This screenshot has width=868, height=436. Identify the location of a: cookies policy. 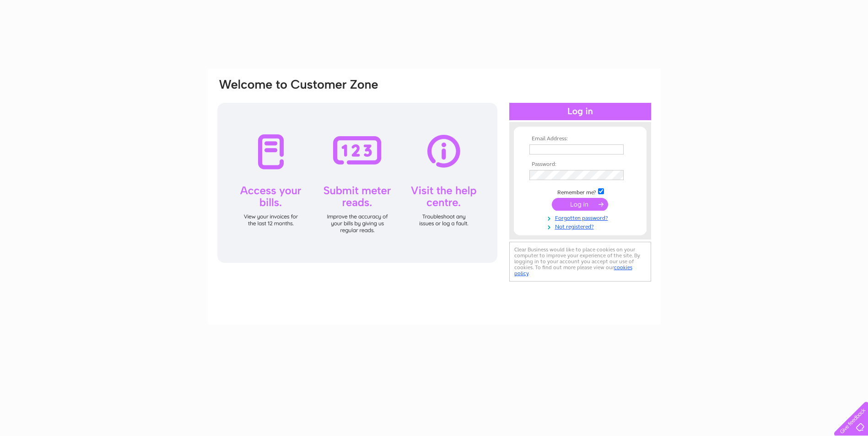
(574, 270).